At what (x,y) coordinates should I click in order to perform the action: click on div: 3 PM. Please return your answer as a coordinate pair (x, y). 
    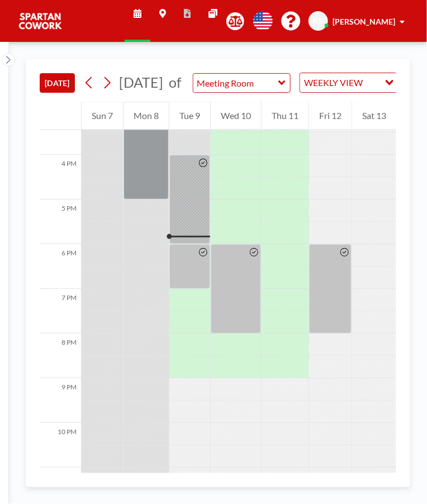
    Looking at the image, I should click on (60, 132).